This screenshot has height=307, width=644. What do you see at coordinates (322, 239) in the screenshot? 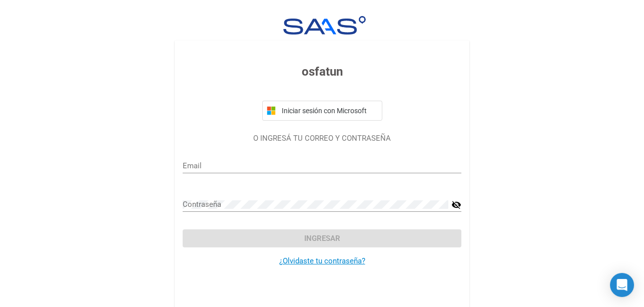
I see `span: Ingresar` at bounding box center [322, 239].